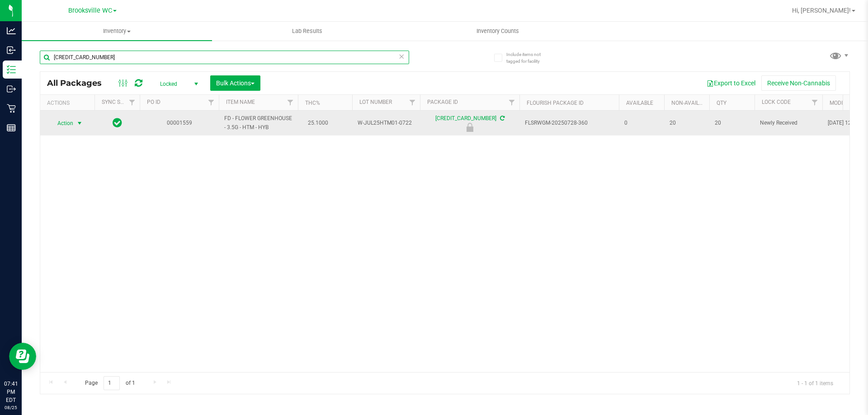 The image size is (868, 415). What do you see at coordinates (12, 108) in the screenshot?
I see `inline-svg: Retail` at bounding box center [12, 108].